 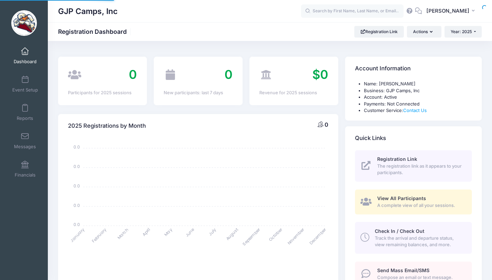 What do you see at coordinates (95, 31) in the screenshot?
I see `h1: Registration Dashboard` at bounding box center [95, 31].